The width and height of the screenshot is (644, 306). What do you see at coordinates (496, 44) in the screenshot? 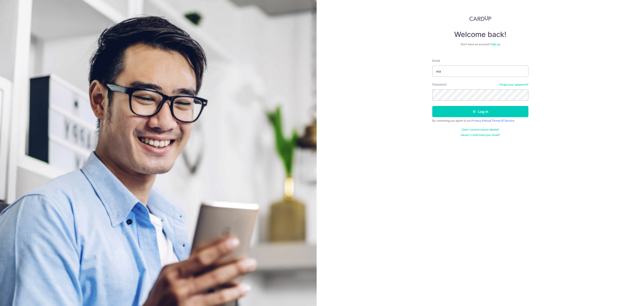
I see `a: Sign up` at bounding box center [496, 44].